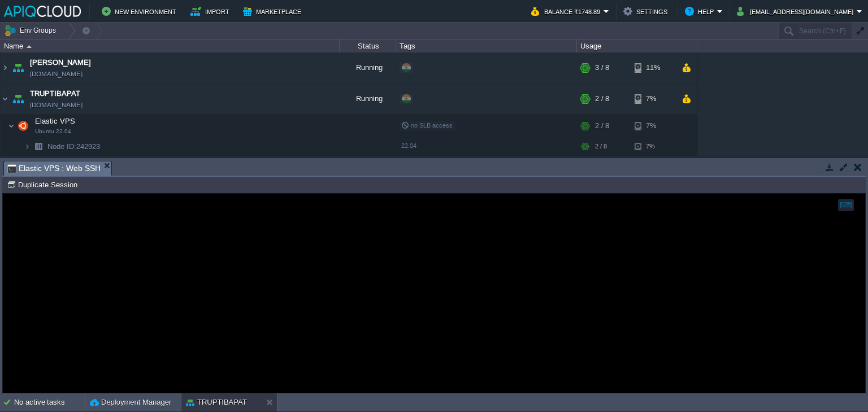 The image size is (868, 412). I want to click on button: Help, so click(701, 11).